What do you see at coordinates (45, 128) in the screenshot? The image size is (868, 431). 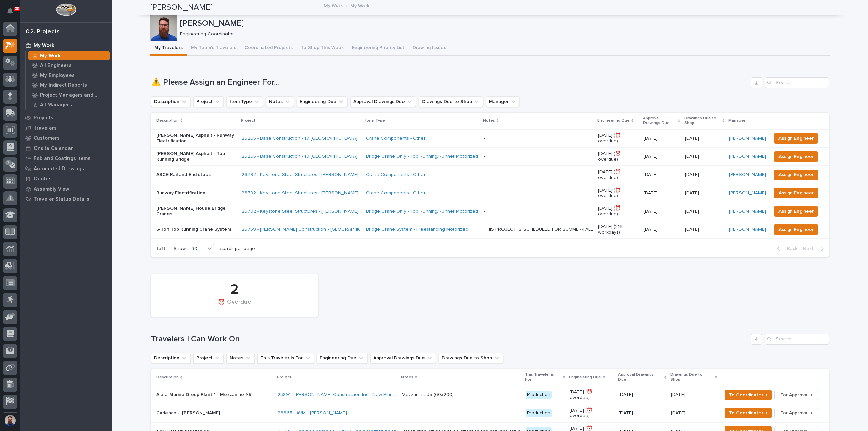 I see `p: Travelers` at bounding box center [45, 128].